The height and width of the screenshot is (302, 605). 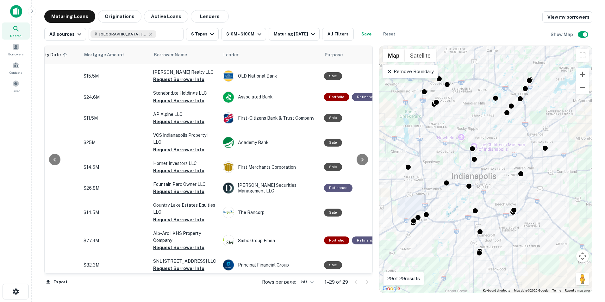 What do you see at coordinates (16, 86) in the screenshot?
I see `a: Saved` at bounding box center [16, 86].